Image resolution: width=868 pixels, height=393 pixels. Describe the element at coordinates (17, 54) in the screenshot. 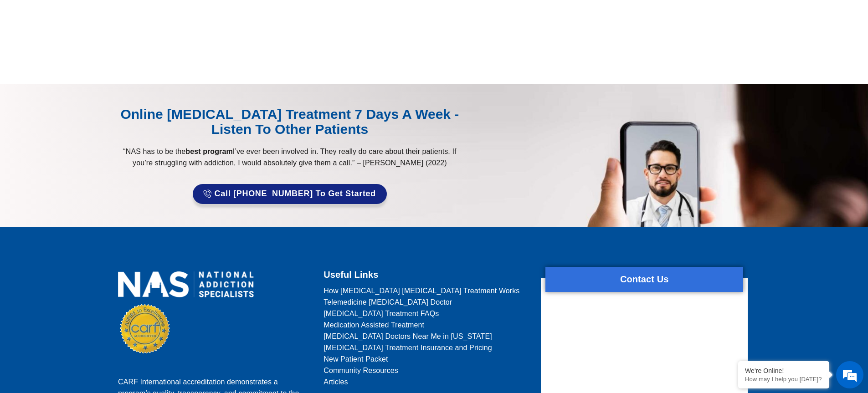

I see `div: Navigation go back` at that location.